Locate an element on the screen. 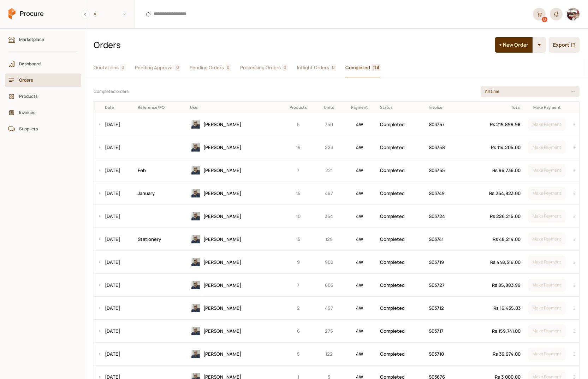  p: 6 is located at coordinates (299, 331).